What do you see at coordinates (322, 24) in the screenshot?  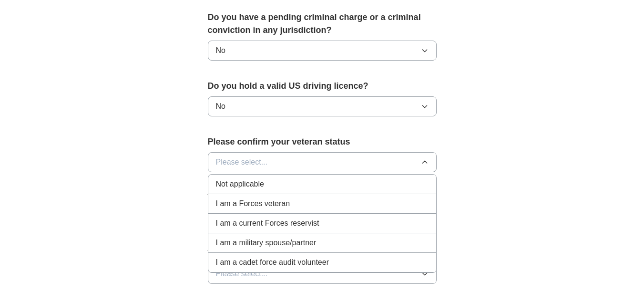 I see `label: Do you have a pending criminal charge or a criminal conviction in any jurisdiction?` at bounding box center [322, 24].